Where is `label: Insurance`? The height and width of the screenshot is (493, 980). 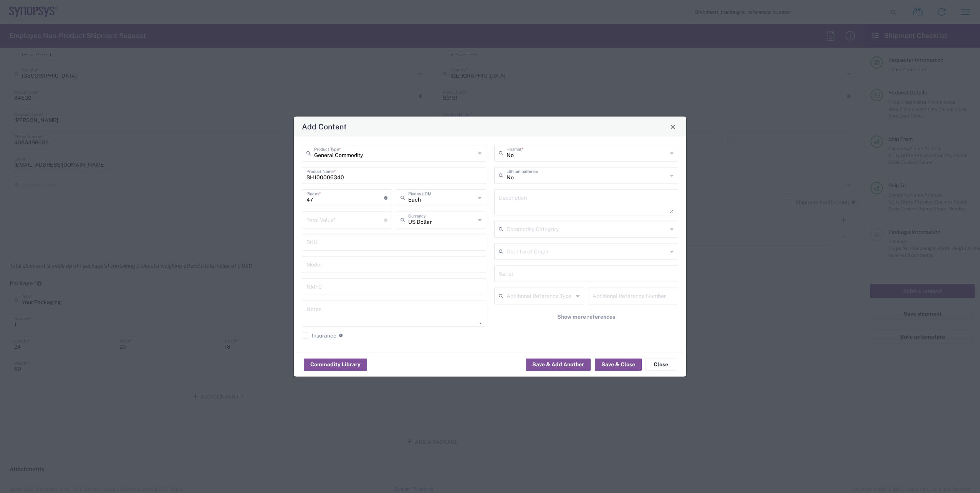 label: Insurance is located at coordinates (319, 335).